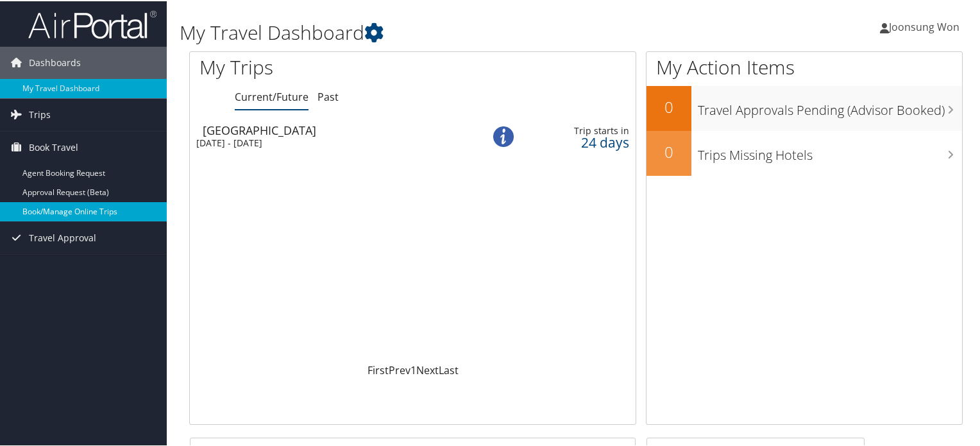 This screenshot has height=446, width=980. Describe the element at coordinates (444, 32) in the screenshot. I see `h1: My Travel Dashboard` at that location.